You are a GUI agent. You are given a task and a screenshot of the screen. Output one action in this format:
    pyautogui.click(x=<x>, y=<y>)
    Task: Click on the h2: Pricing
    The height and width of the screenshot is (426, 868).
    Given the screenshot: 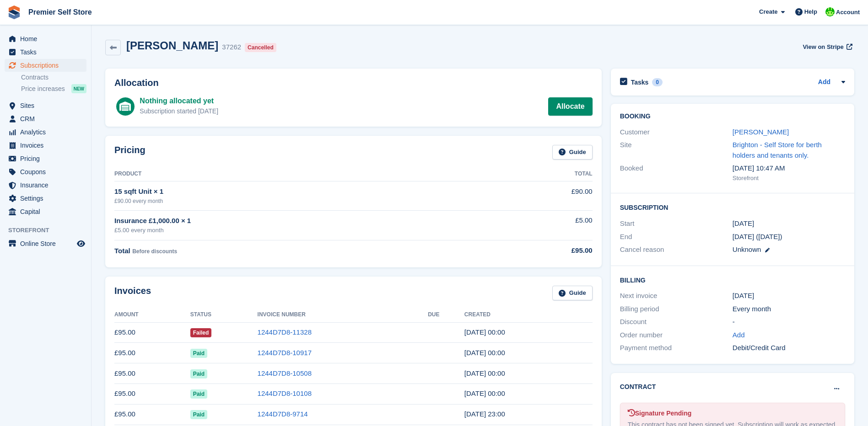 What is the action you would take?
    pyautogui.click(x=130, y=152)
    